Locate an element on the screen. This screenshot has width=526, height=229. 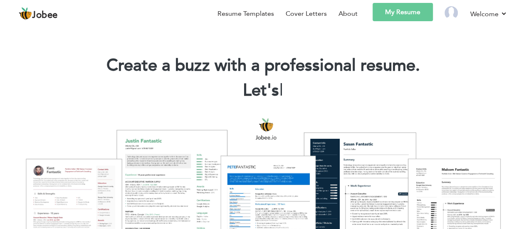
span: Jobee is located at coordinates (45, 15).